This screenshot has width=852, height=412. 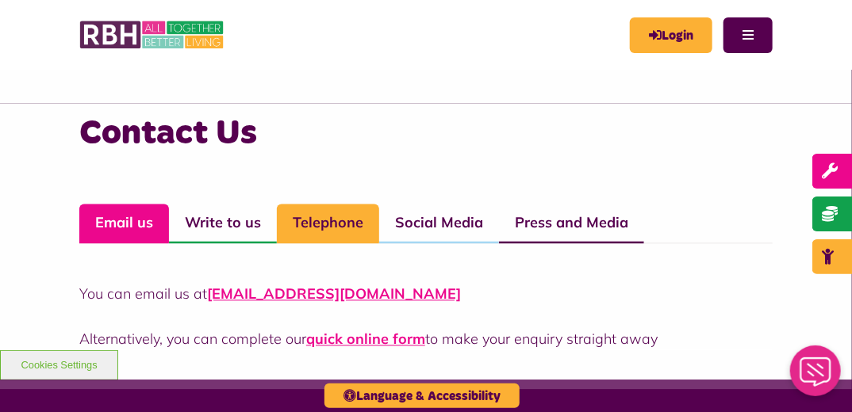 What do you see at coordinates (152, 35) in the screenshot?
I see `img: RBH` at bounding box center [152, 35].